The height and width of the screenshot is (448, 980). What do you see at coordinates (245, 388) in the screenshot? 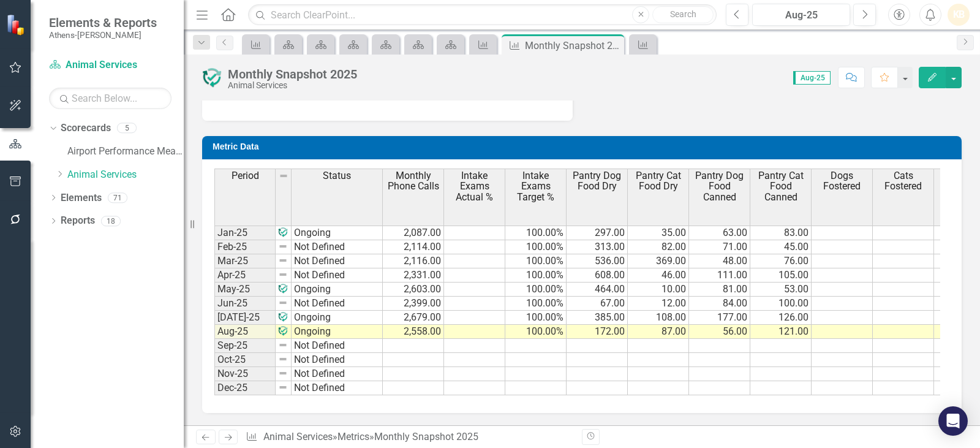
I see `td: Dec-25` at bounding box center [245, 388].